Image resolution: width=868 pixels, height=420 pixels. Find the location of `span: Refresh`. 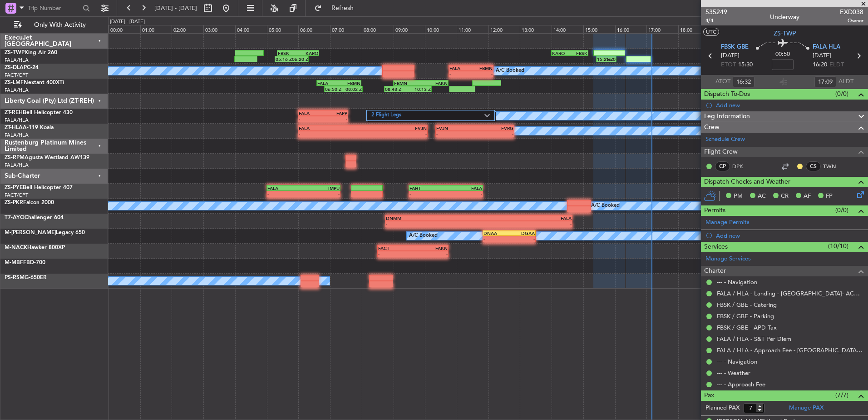

span: Refresh is located at coordinates (342, 8).